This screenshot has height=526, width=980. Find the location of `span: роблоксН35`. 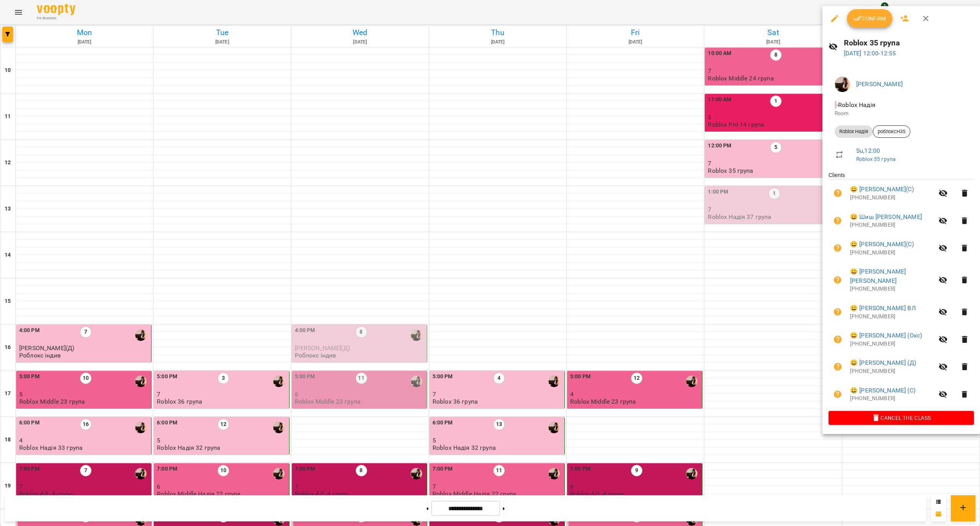

span: роблоксН35 is located at coordinates (892, 132).